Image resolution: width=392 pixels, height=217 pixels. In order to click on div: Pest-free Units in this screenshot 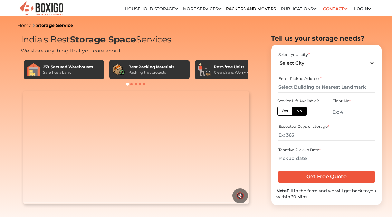, I will do `click(234, 67)`.